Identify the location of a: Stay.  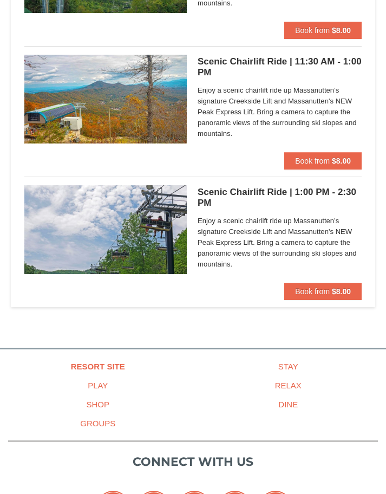
(289, 366).